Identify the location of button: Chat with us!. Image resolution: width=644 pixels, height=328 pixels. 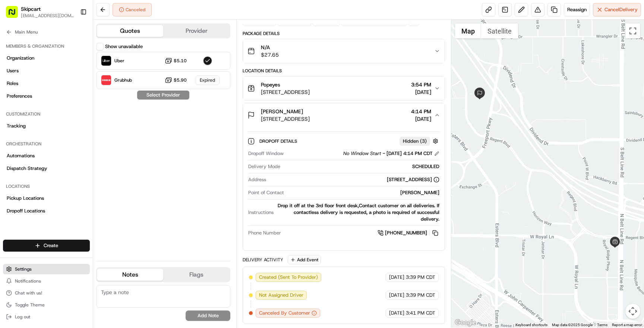
(46, 293).